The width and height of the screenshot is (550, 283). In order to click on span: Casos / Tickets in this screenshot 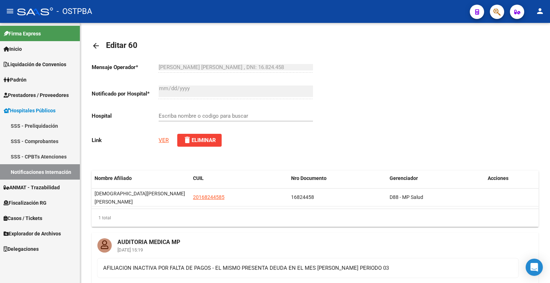, I will do `click(23, 218)`.